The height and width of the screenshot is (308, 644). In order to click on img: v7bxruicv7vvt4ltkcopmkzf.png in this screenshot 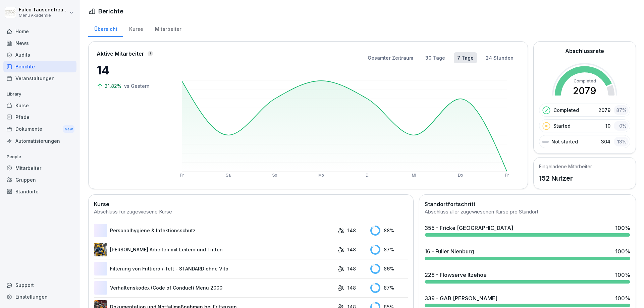, I will do `click(101, 250)`.